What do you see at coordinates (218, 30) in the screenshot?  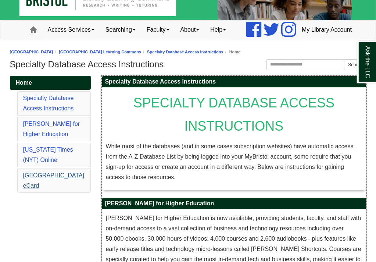 I see `a: Help` at bounding box center [218, 30].